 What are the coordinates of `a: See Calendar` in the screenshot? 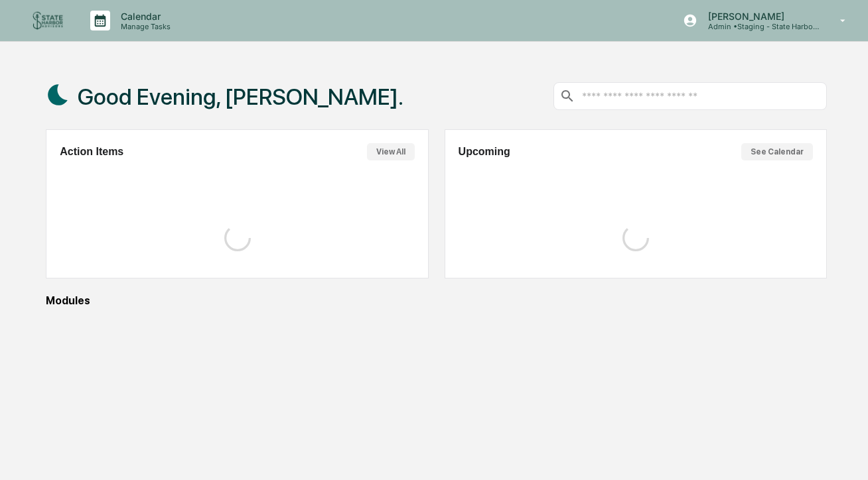 It's located at (777, 152).